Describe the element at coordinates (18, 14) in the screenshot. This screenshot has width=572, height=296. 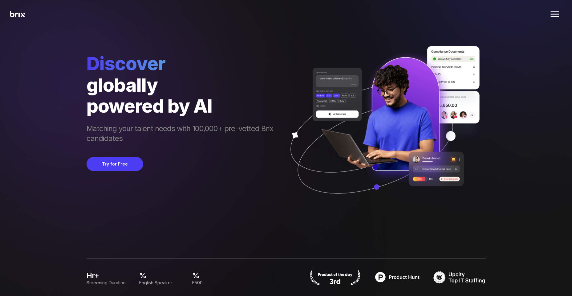
I see `img: Brix Logo` at that location.